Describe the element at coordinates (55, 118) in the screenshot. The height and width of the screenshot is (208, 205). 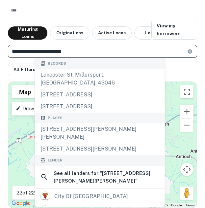
I see `span: Places` at that location.